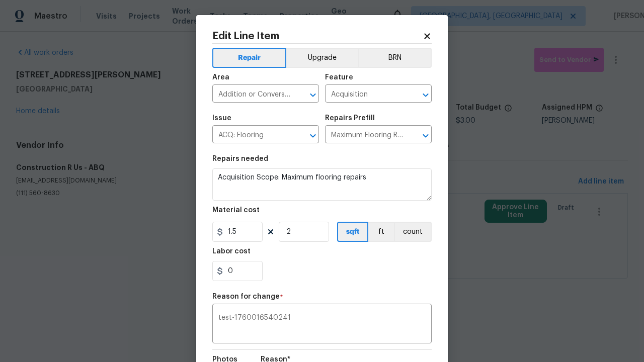 The image size is (644, 362). Describe the element at coordinates (339, 77) in the screenshot. I see `h5: Feature` at that location.